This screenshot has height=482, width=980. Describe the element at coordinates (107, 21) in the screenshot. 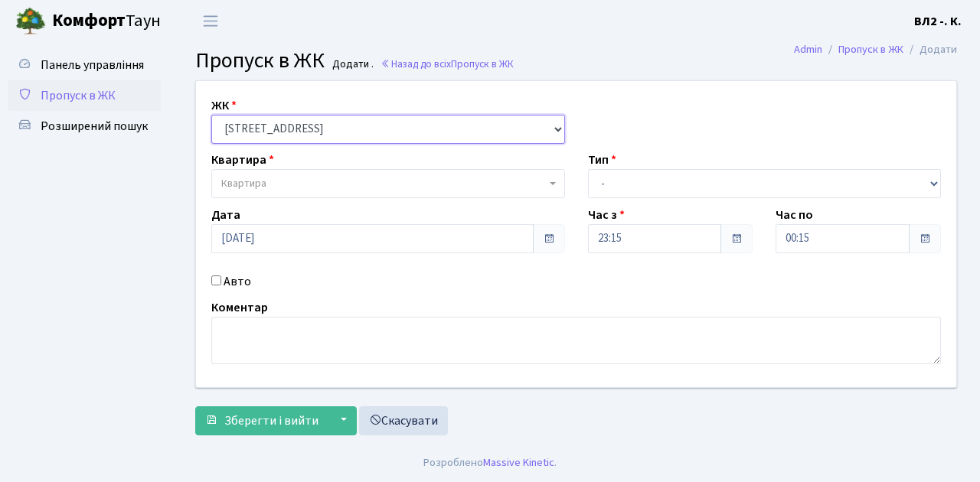

I see `span: Таун` at that location.